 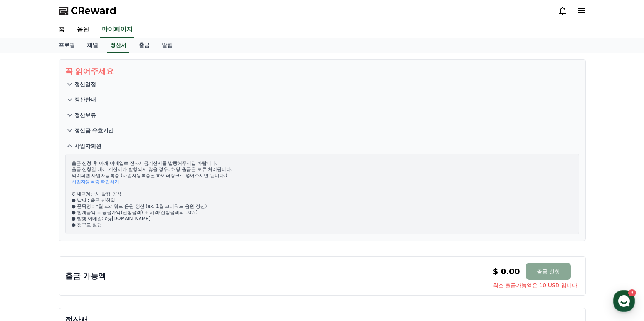 What do you see at coordinates (67, 46) in the screenshot?
I see `a: 프로필` at bounding box center [67, 46].